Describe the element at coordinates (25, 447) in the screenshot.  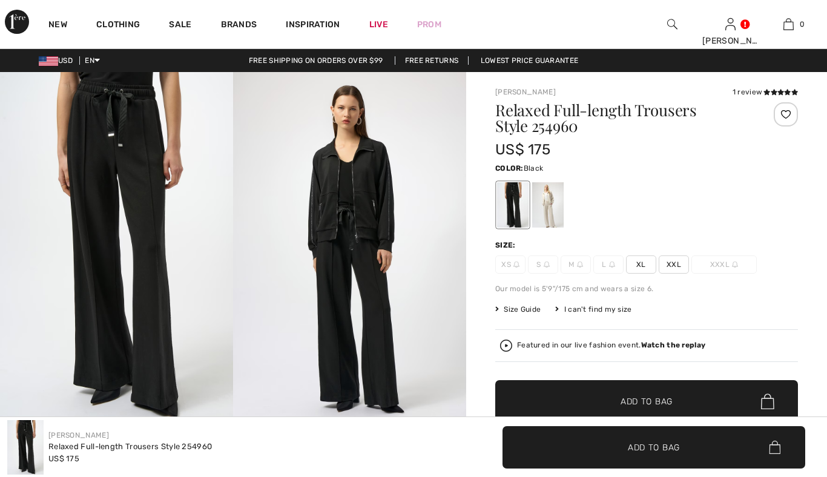
I see `img: Relaxed Full-Length Trousers Style 254960` at that location.